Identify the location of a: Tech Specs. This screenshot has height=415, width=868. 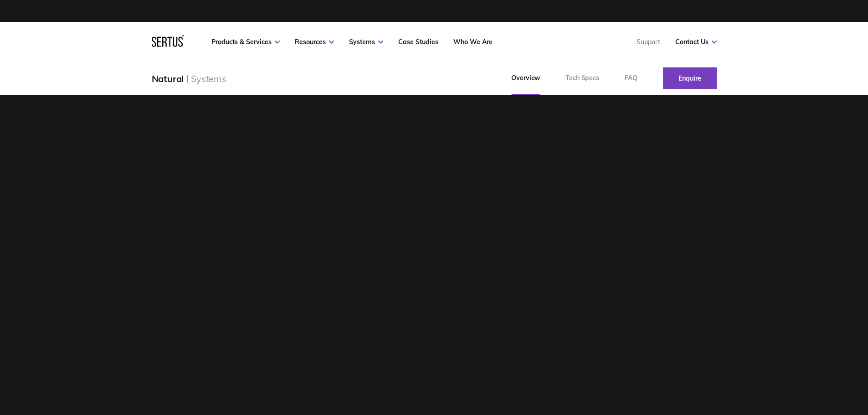
(582, 79).